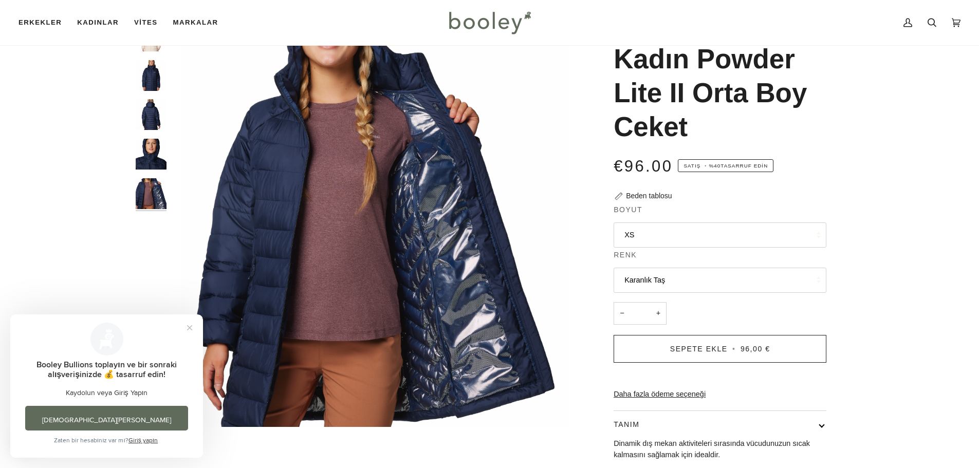 This screenshot has height=468, width=979. I want to click on font: 96,00 €, so click(756, 349).